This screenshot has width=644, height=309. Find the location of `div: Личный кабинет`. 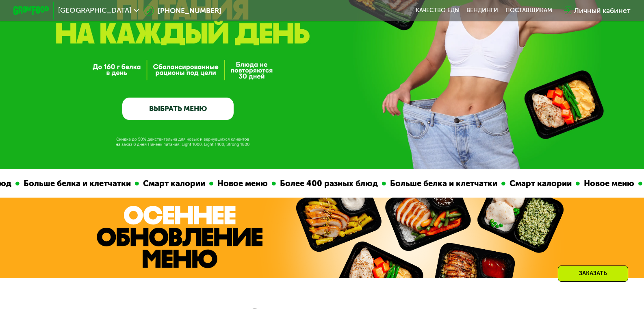

div: Личный кабинет is located at coordinates (602, 10).